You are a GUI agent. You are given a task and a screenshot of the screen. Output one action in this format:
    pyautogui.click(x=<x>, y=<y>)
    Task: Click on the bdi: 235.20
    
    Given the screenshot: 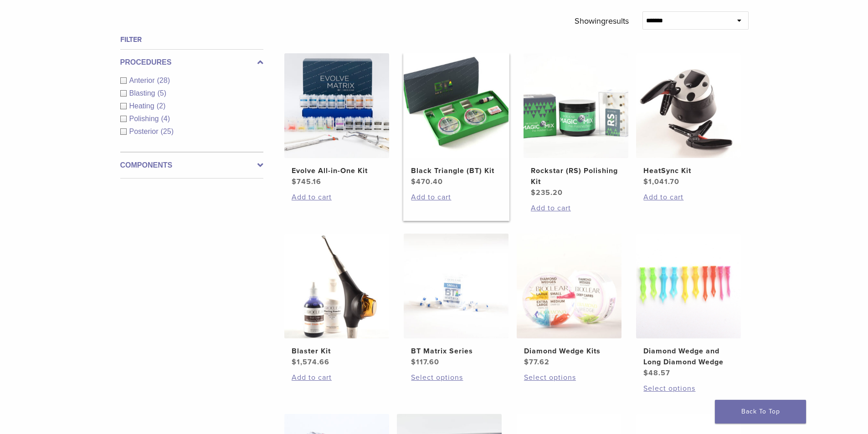 What is the action you would take?
    pyautogui.click(x=547, y=193)
    